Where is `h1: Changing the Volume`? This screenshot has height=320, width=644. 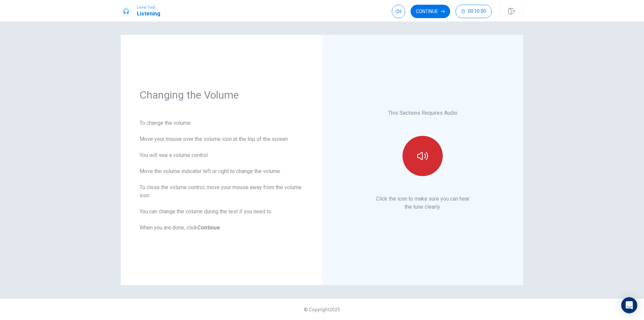
h1: Changing the Volume is located at coordinates (221, 95).